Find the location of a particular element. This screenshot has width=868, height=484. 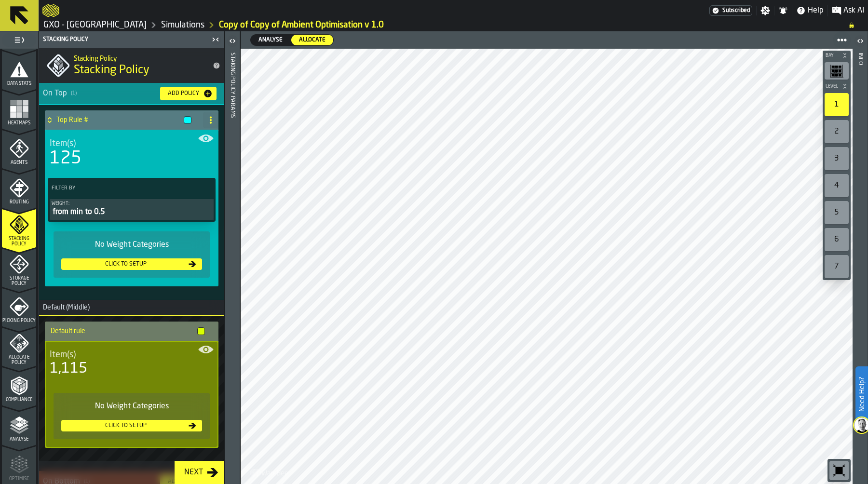

div: from min to 0.5 is located at coordinates (132, 212).